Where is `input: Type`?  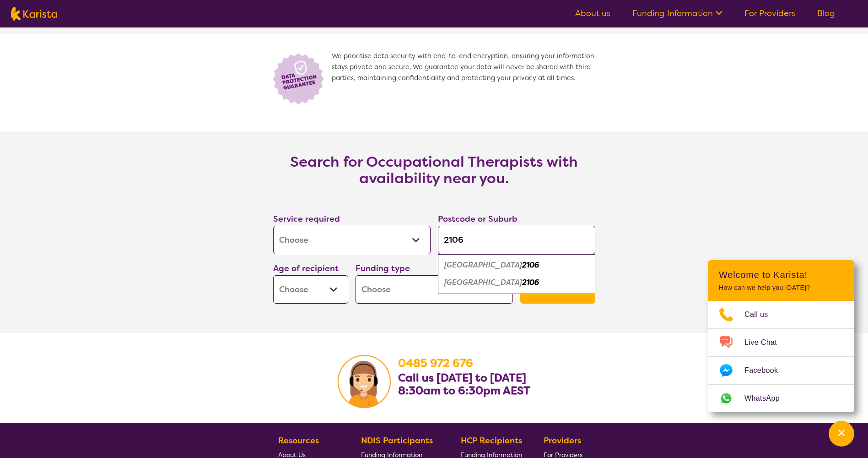
input: Type is located at coordinates (516, 240).